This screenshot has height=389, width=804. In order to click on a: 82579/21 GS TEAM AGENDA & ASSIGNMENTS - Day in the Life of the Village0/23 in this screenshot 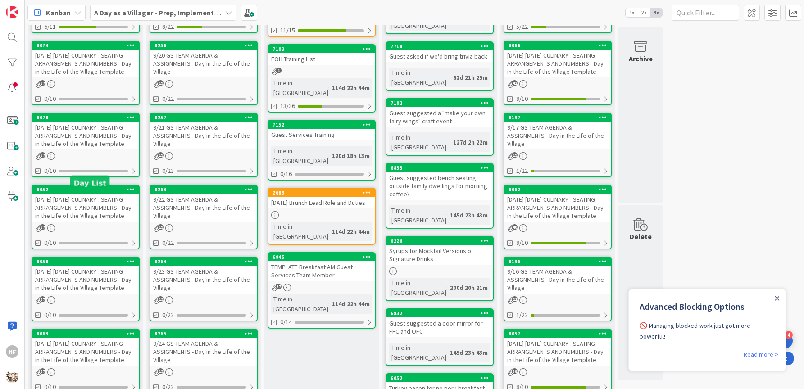, I will do `click(204, 145)`.